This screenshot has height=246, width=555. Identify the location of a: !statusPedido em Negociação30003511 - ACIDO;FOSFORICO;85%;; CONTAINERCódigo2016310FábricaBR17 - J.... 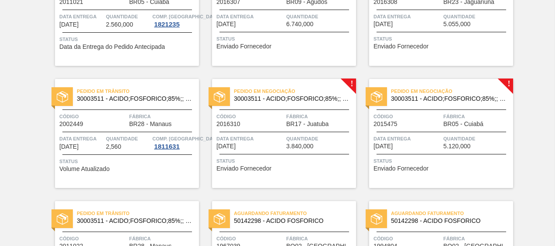
(278, 134).